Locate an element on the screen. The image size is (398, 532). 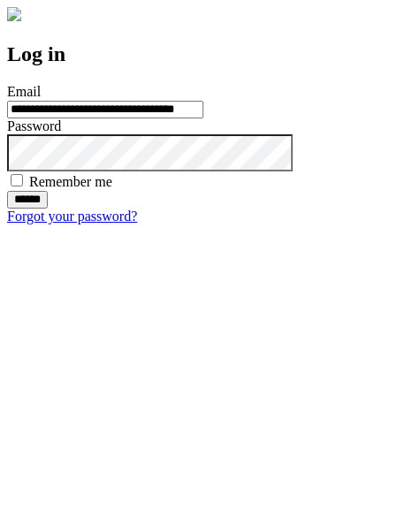
img: logo-4e3dc11c47720685a147b03b5a06dd966a58ff35d612b21f08c02c0306f2b779.png is located at coordinates (14, 14).